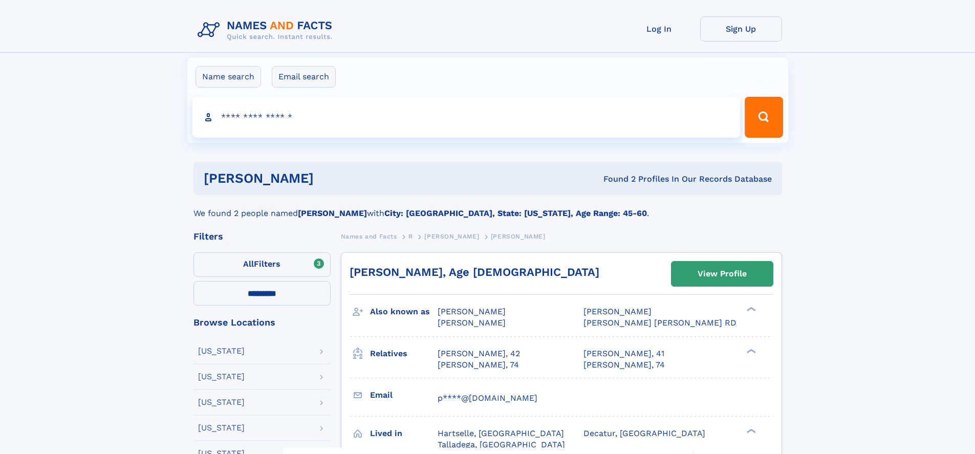 This screenshot has width=975, height=454. Describe the element at coordinates (262, 265) in the screenshot. I see `label: Filters` at that location.